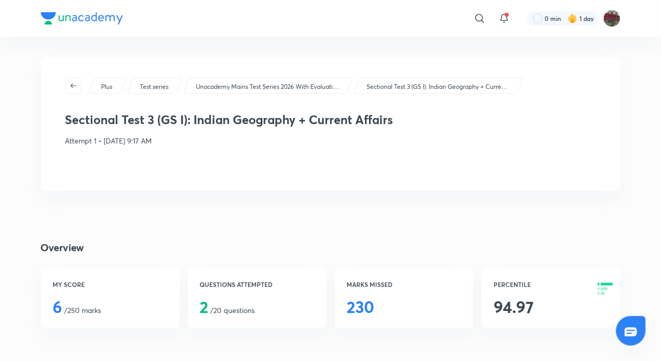  Describe the element at coordinates (438, 87) in the screenshot. I see `p: Sectional Test 3 (GS I): Indian Geography + Current Affairs` at that location.